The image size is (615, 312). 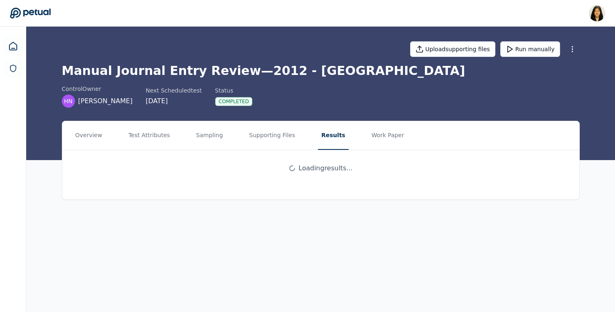 What do you see at coordinates (210, 136) in the screenshot?
I see `button: Sampling` at bounding box center [210, 136].